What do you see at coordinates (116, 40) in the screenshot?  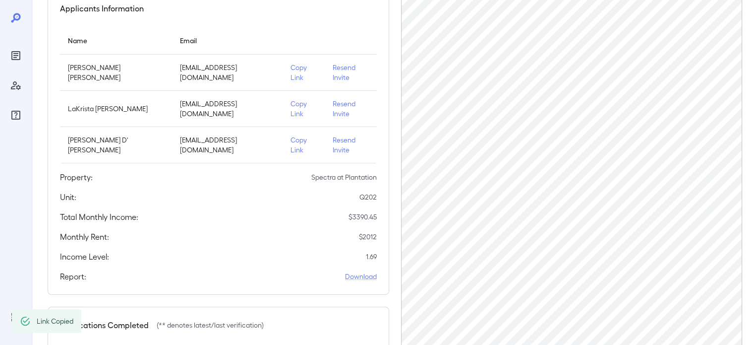 I see `th: Name` at bounding box center [116, 40].